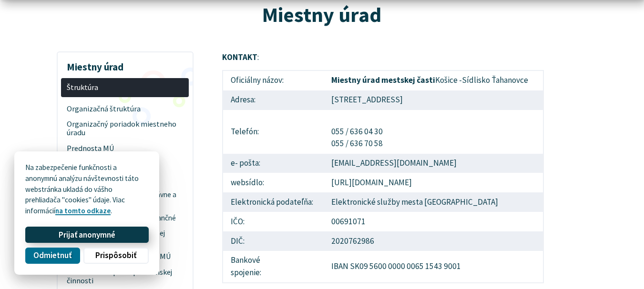  Describe the element at coordinates (357, 143) in the screenshot. I see `a: 055 / 636 70 58` at that location.